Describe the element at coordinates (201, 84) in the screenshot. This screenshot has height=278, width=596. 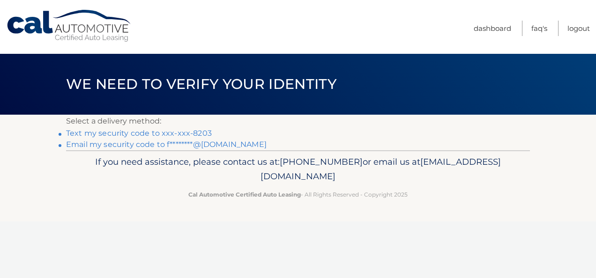
I see `span: We need to verify your identity` at that location.